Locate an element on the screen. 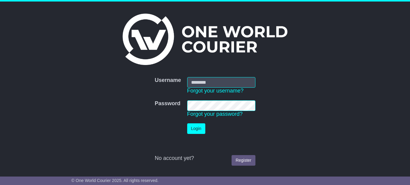  a: Forgot your username? is located at coordinates (215, 91).